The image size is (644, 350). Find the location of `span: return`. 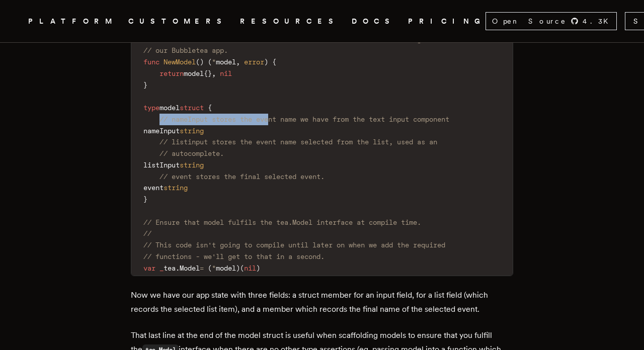

span: return is located at coordinates (172, 73).